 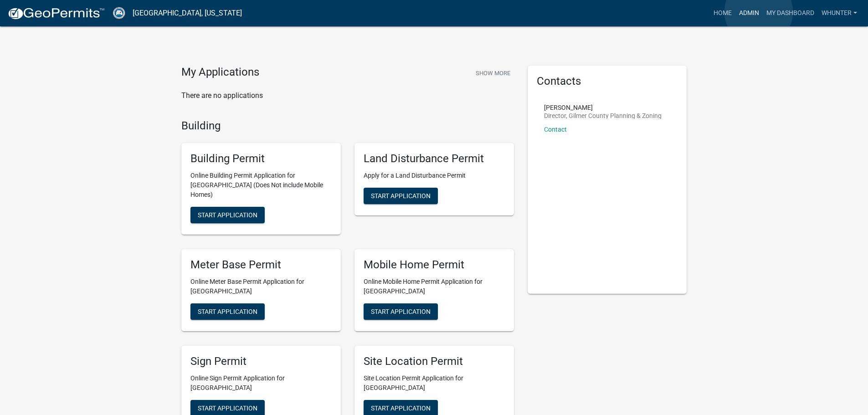 What do you see at coordinates (493, 73) in the screenshot?
I see `button: Show More` at bounding box center [493, 73].